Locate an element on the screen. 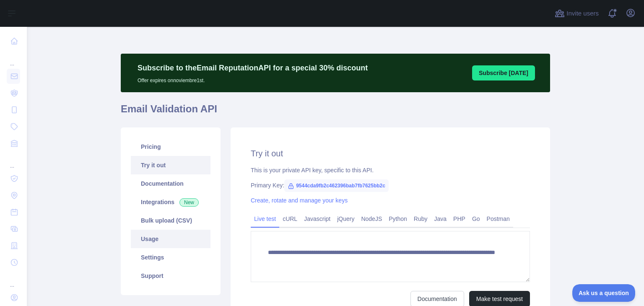 This screenshot has height=306, width=644. a: Java is located at coordinates (440, 219).